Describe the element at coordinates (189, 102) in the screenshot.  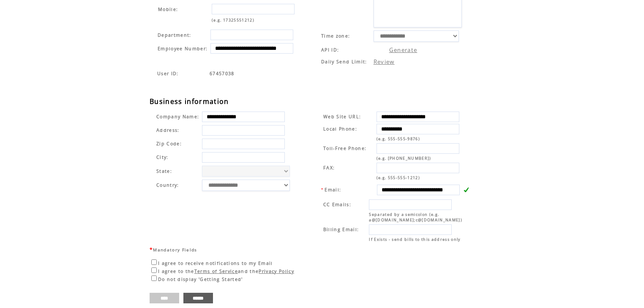
I see `span: Business information` at that location.